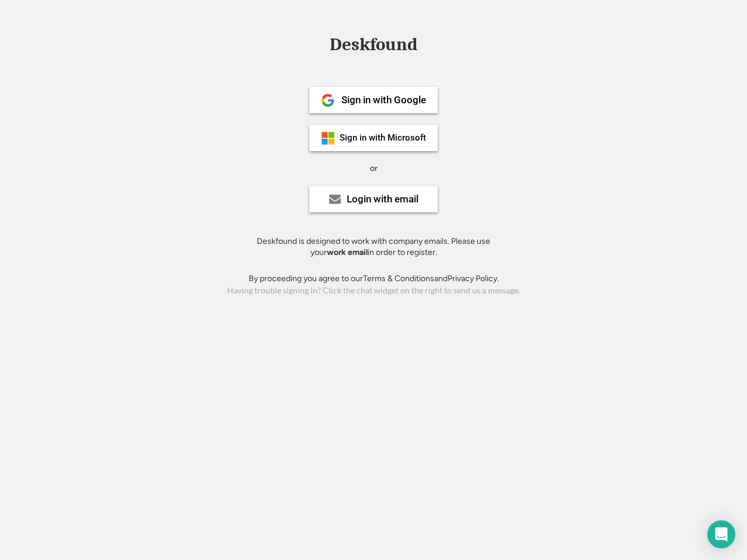 This screenshot has width=747, height=560. Describe the element at coordinates (328, 138) in the screenshot. I see `img: ms-symbollockup_mssymbol_19.png` at that location.